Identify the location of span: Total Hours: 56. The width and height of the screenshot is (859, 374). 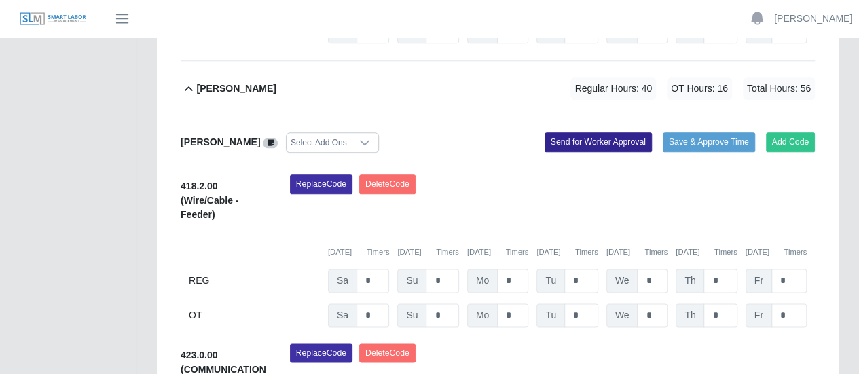
(779, 88).